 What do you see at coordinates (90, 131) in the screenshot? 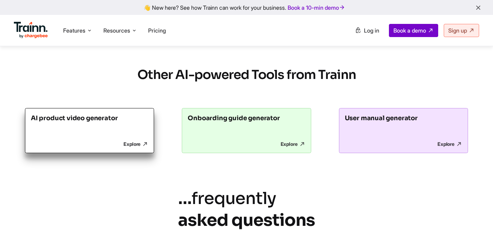
I see `a: AI product video generator Explore` at bounding box center [90, 131].